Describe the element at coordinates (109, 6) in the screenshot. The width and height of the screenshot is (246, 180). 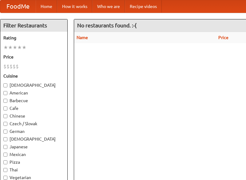
I see `a: Who we are` at that location.